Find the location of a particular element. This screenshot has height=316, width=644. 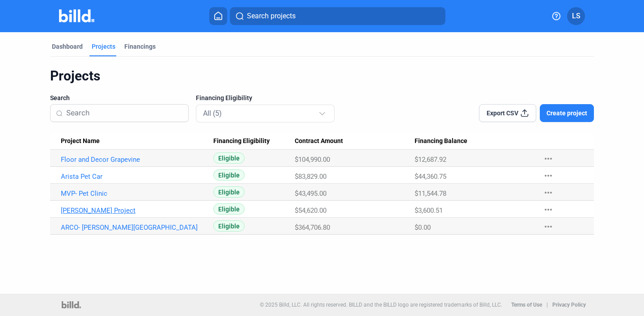

div: Contract Amount is located at coordinates (354, 141).